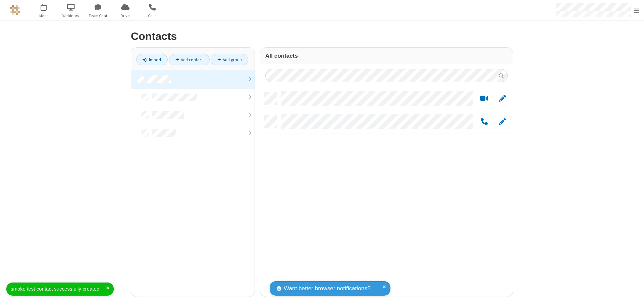 The image size is (644, 307). What do you see at coordinates (44, 15) in the screenshot?
I see `span: Meet` at bounding box center [44, 15].